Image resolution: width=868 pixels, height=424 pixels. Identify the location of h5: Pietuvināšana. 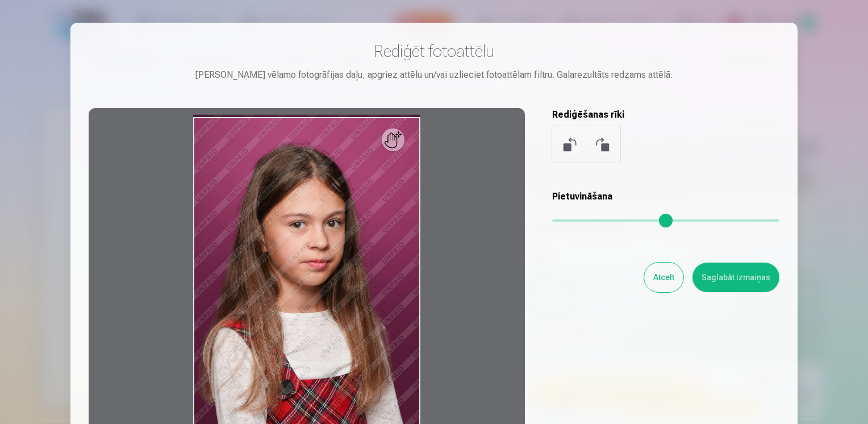
(666, 196).